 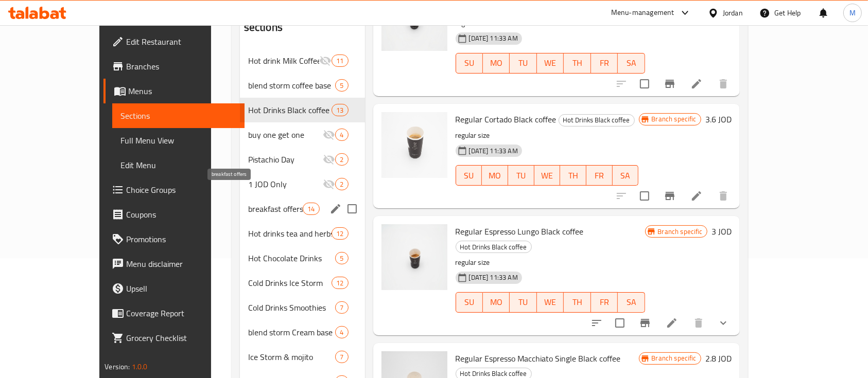 What do you see at coordinates (181, 313) in the screenshot?
I see `span: Coverage Report` at bounding box center [181, 313].